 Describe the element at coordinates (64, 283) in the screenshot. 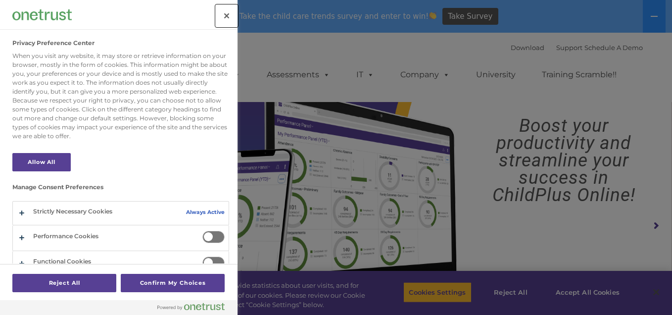

I see `button: Reject All` at that location.